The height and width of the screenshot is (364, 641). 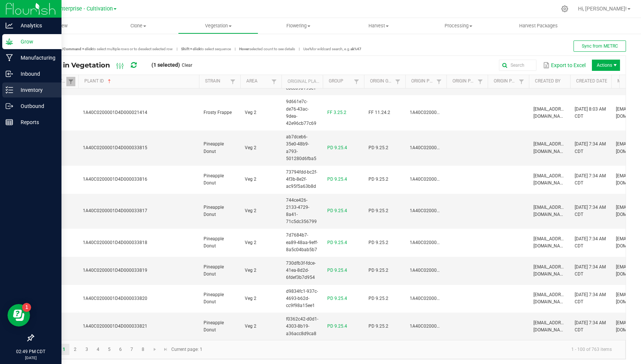 I want to click on a: Plant IDSortable, so click(x=140, y=82).